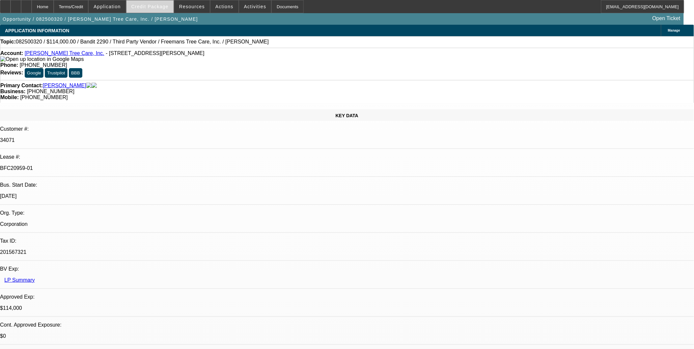  I want to click on span: KEY DATA, so click(347, 116).